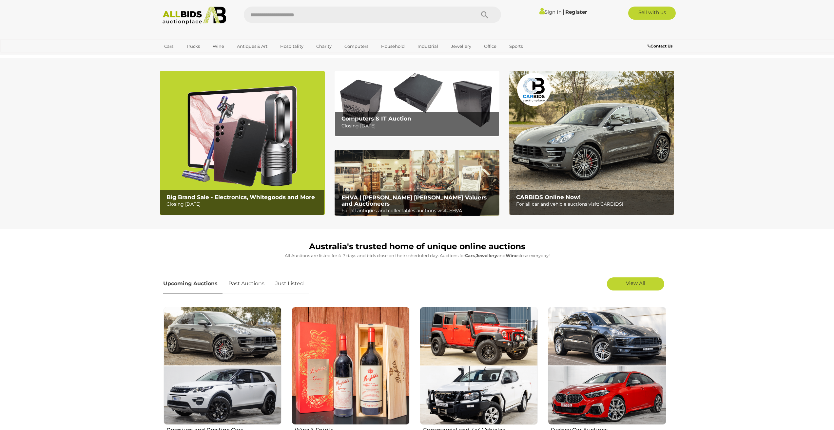  What do you see at coordinates (490, 46) in the screenshot?
I see `a: Office` at bounding box center [490, 46].